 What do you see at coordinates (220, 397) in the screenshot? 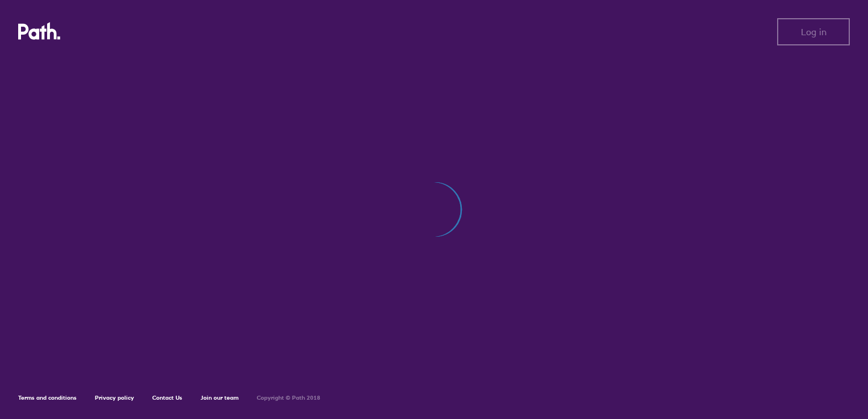
I see `a: Join our team` at bounding box center [220, 397].